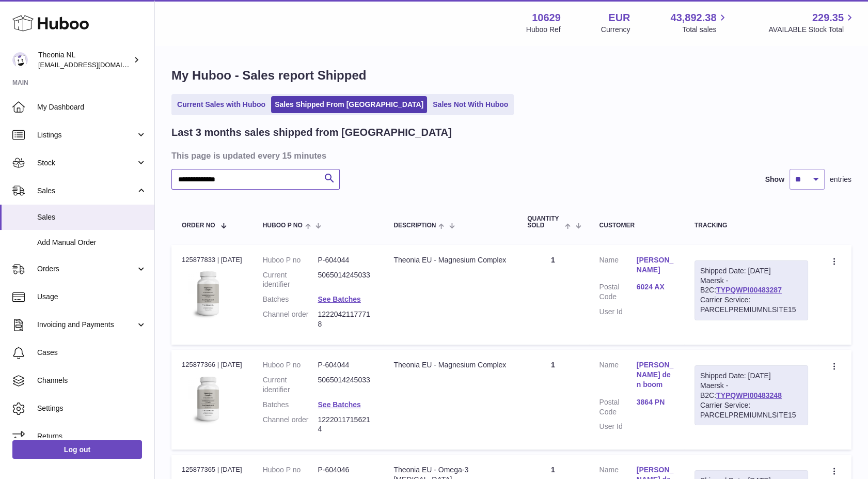  I want to click on div: Huboo Ref, so click(543, 30).